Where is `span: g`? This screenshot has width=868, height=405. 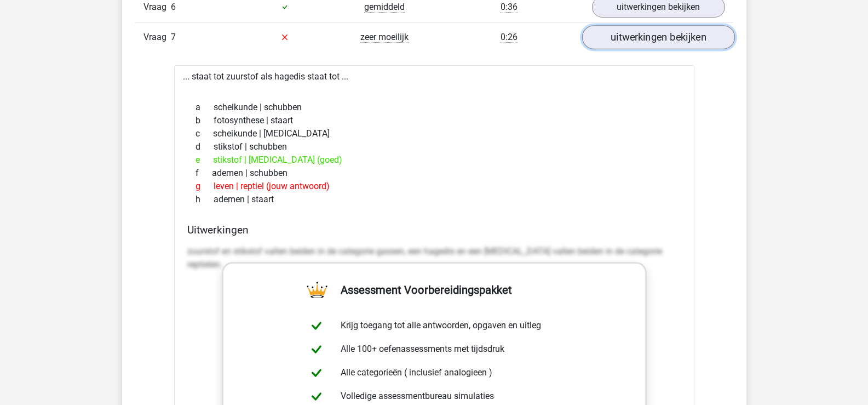
span: g is located at coordinates (204, 186).